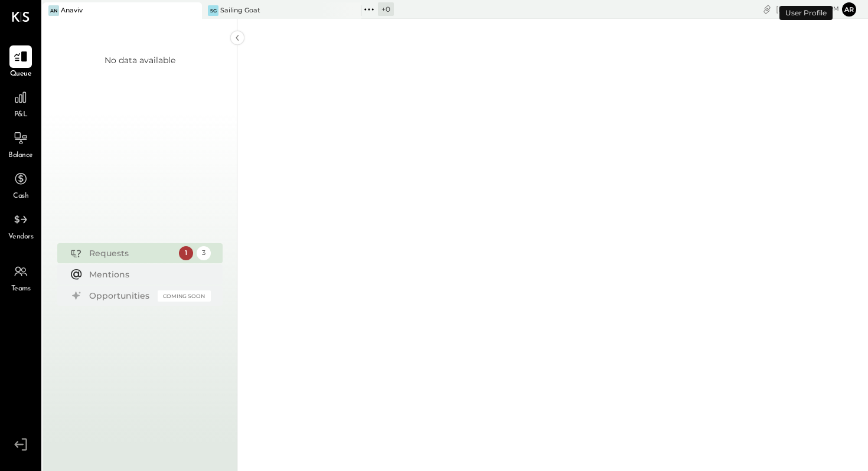 This screenshot has height=471, width=868. What do you see at coordinates (21, 237) in the screenshot?
I see `span: Vendors` at bounding box center [21, 237].